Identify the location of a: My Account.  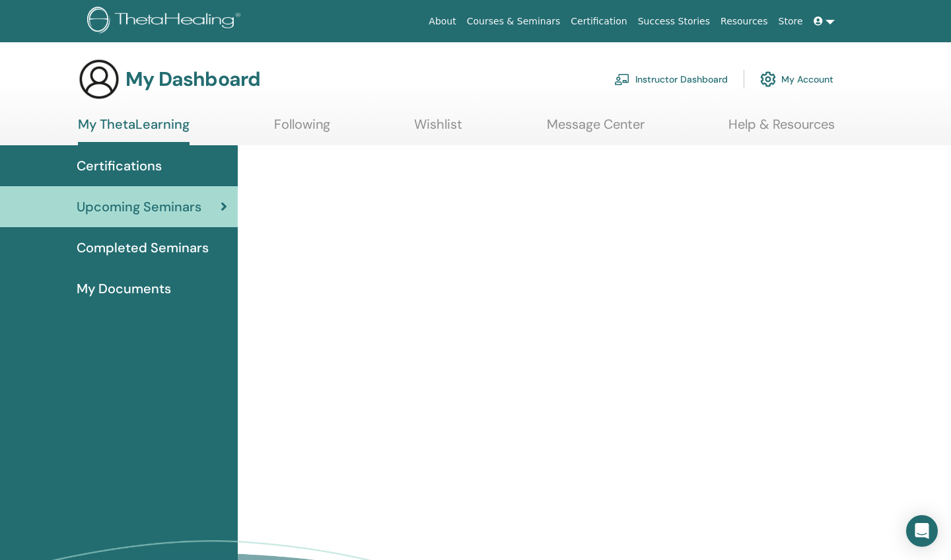
(797, 79).